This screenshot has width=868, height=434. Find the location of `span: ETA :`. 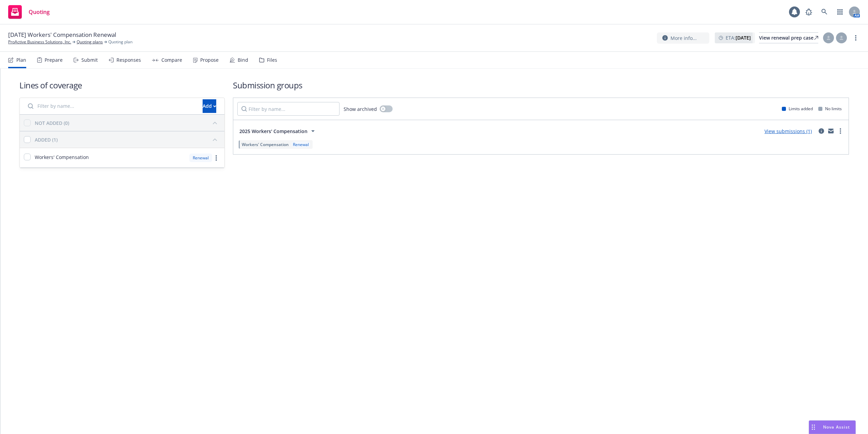

span: ETA : is located at coordinates (738, 37).